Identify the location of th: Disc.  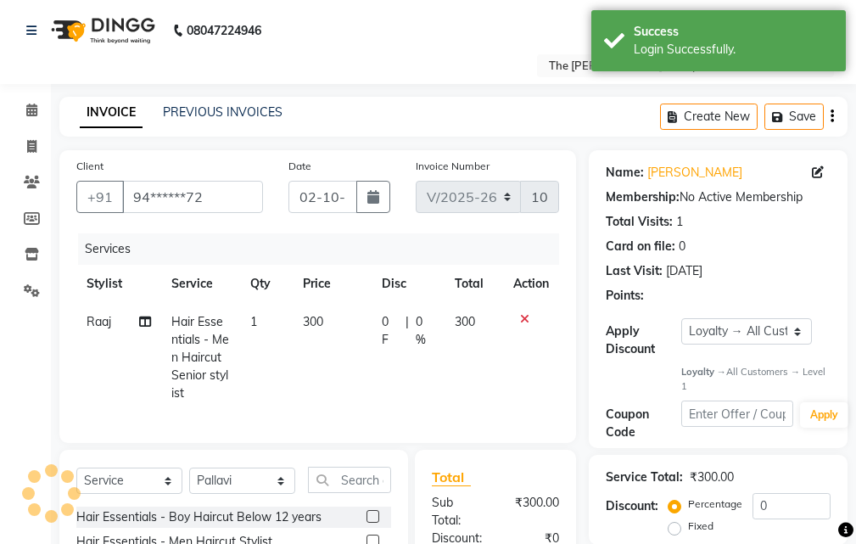
(408, 283).